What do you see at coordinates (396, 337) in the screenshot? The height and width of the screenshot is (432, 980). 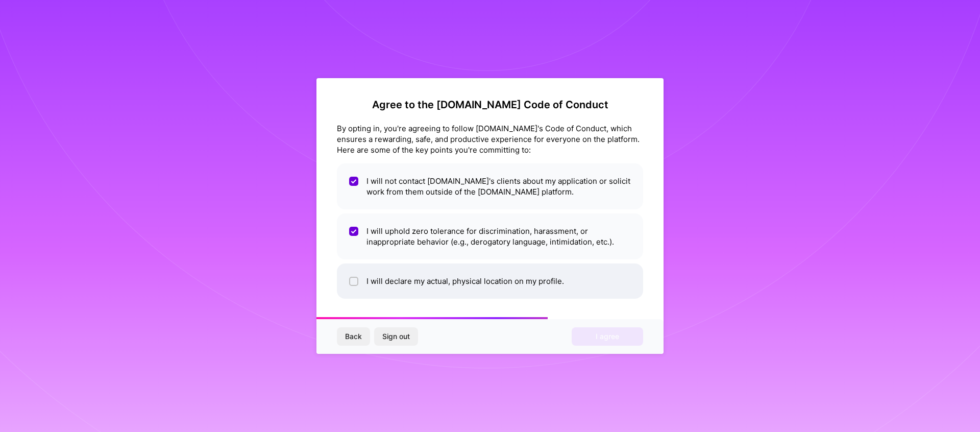 I see `span: Sign out` at bounding box center [396, 337].